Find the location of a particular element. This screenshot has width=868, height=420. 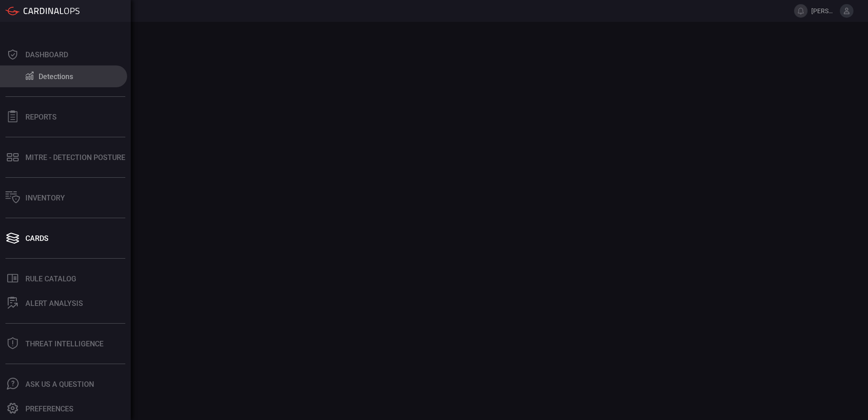

div: Threat Intelligence is located at coordinates (65, 344).